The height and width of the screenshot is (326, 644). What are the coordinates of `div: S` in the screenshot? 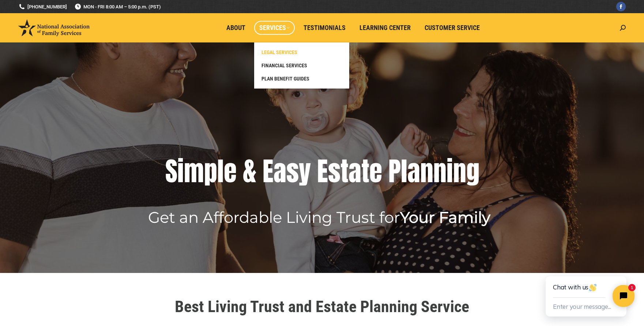 It's located at (171, 171).